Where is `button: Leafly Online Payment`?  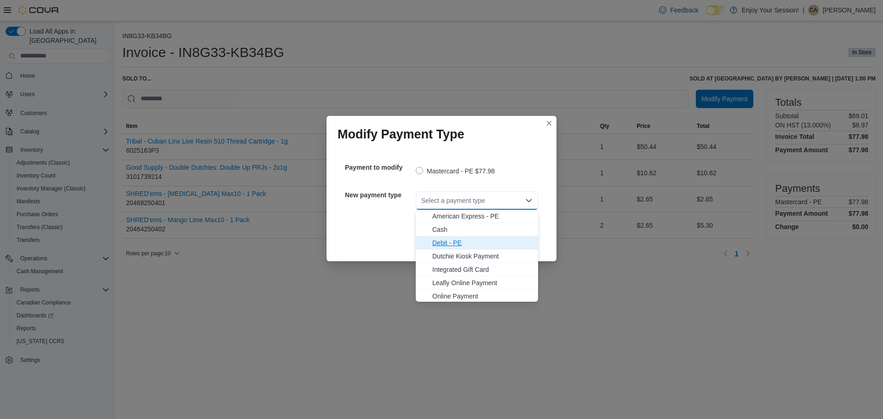 button: Leafly Online Payment is located at coordinates (477, 283).